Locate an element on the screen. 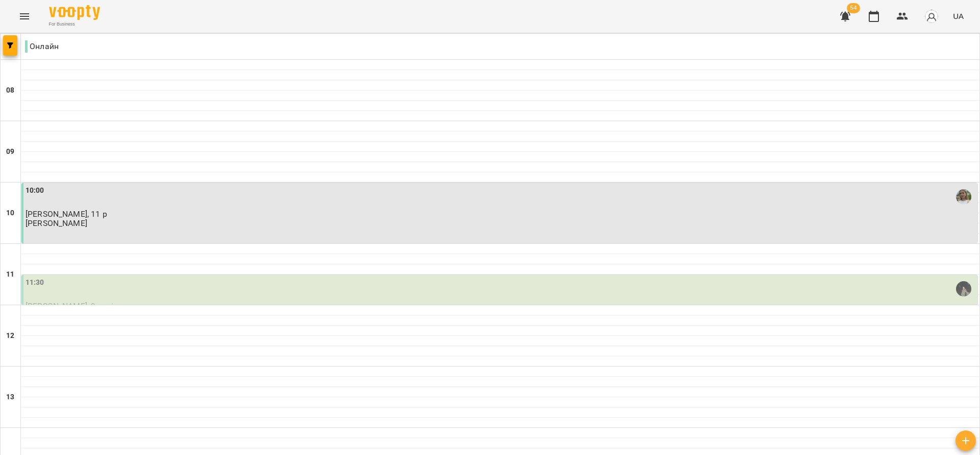  img: avatar_s.png is located at coordinates (931, 17).